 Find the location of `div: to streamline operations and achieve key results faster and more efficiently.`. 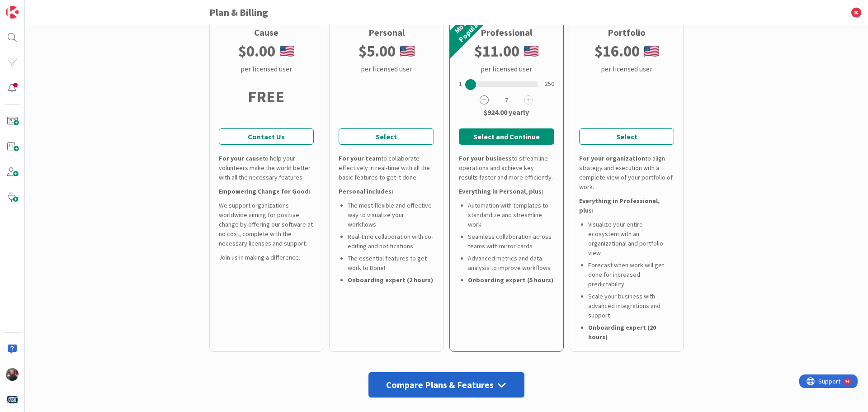

div: to streamline operations and achieve key results faster and more efficiently. is located at coordinates (507, 168).